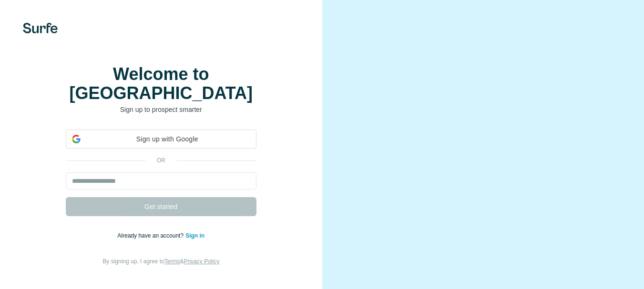 The height and width of the screenshot is (289, 644). I want to click on a: Privacy Policy, so click(201, 262).